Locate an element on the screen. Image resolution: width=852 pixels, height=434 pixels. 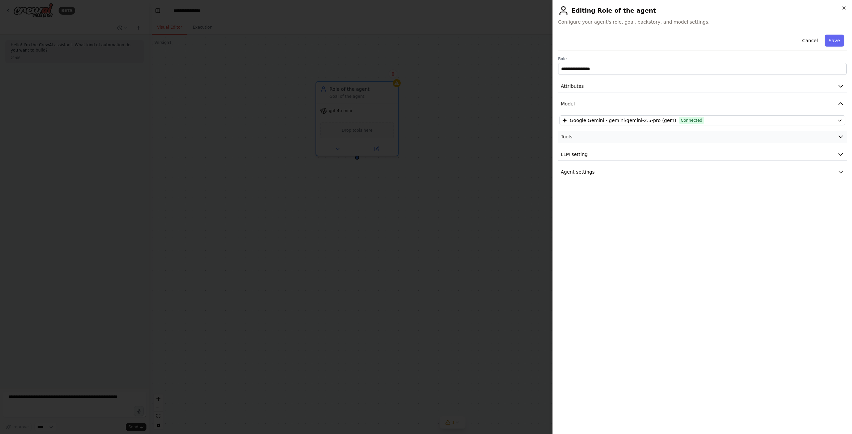
button: Google Gemini - gemini/gemini-2.5-pro (gem)Connected is located at coordinates (702, 121).